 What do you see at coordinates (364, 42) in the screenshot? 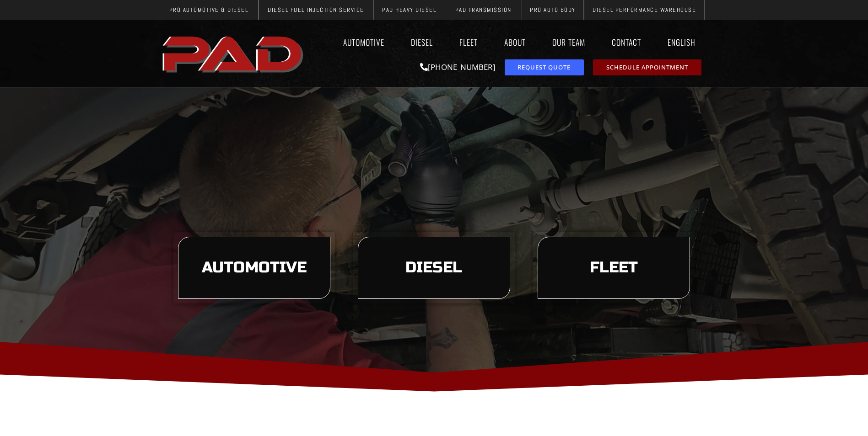
I see `a: Automotive` at bounding box center [364, 42].